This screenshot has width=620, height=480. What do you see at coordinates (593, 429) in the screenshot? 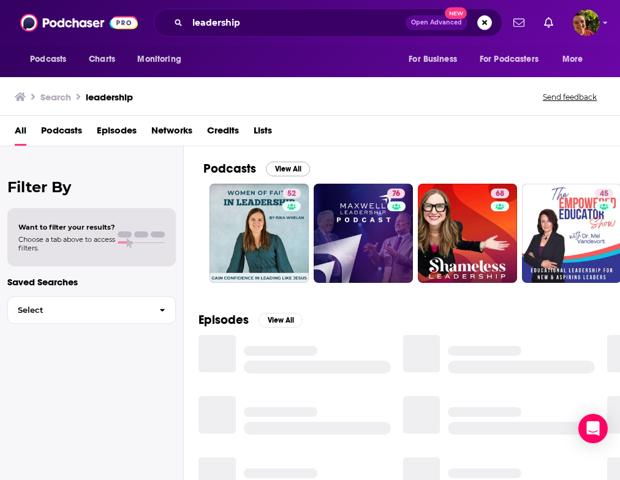
I see `div: Open Intercom Messenger` at bounding box center [593, 429].